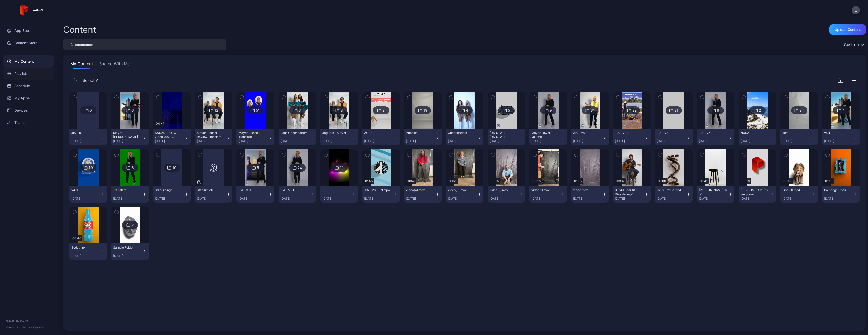 Image resolution: width=868 pixels, height=335 pixels. Describe the element at coordinates (211, 135) in the screenshot. I see `div: Mayor - Boselli Review Translate` at that location.